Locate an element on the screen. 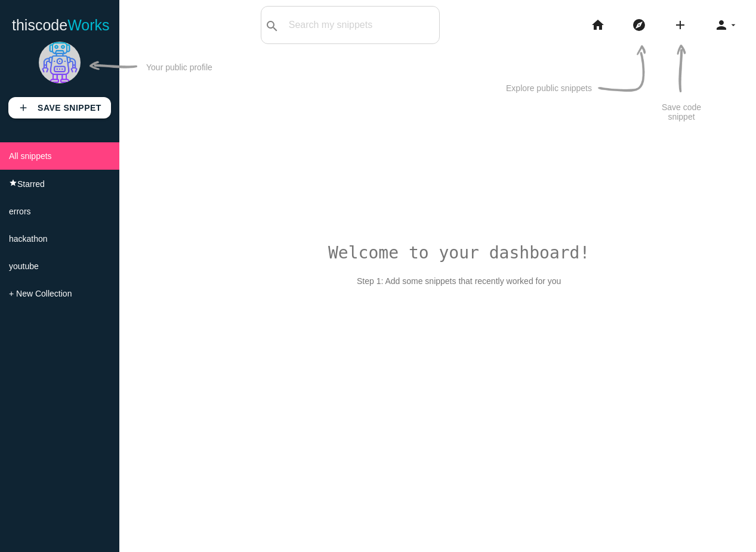 The image size is (756, 552). a: thiscodeWorks is located at coordinates (61, 25).